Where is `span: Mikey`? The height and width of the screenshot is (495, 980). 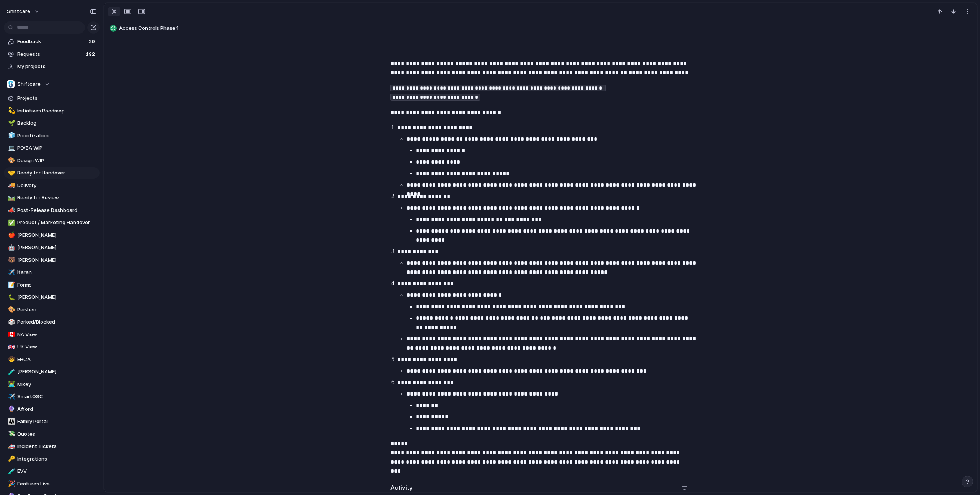
span: Mikey is located at coordinates (57, 385).